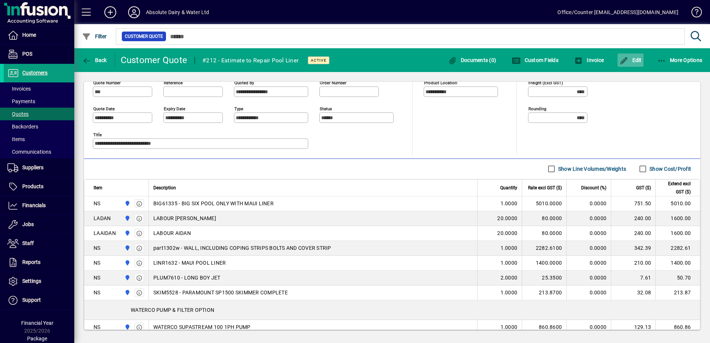 The width and height of the screenshot is (710, 343). I want to click on mat-label: Order number, so click(333, 82).